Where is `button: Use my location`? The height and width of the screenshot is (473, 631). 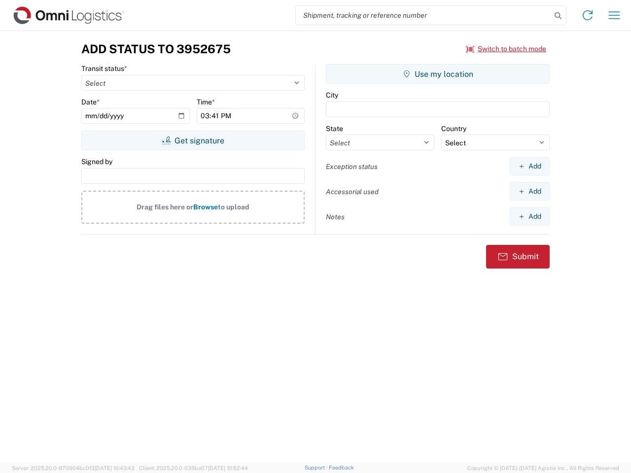 button: Use my location is located at coordinates (438, 74).